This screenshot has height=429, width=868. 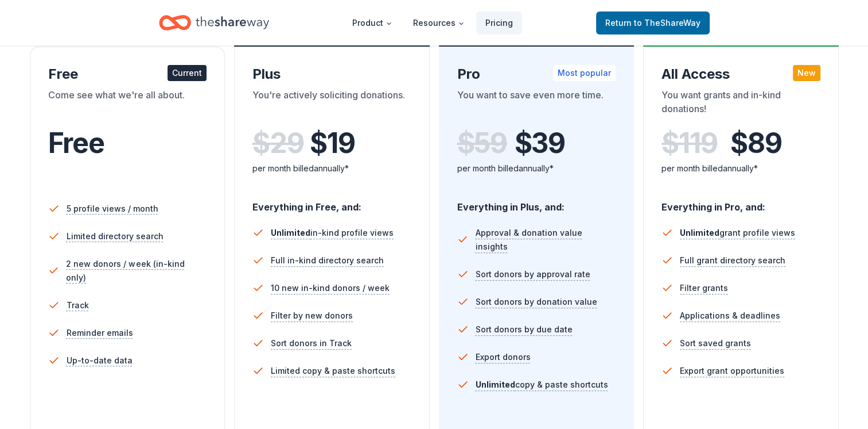 What do you see at coordinates (332, 104) in the screenshot?
I see `div: You're actively soliciting donations.` at bounding box center [332, 104].